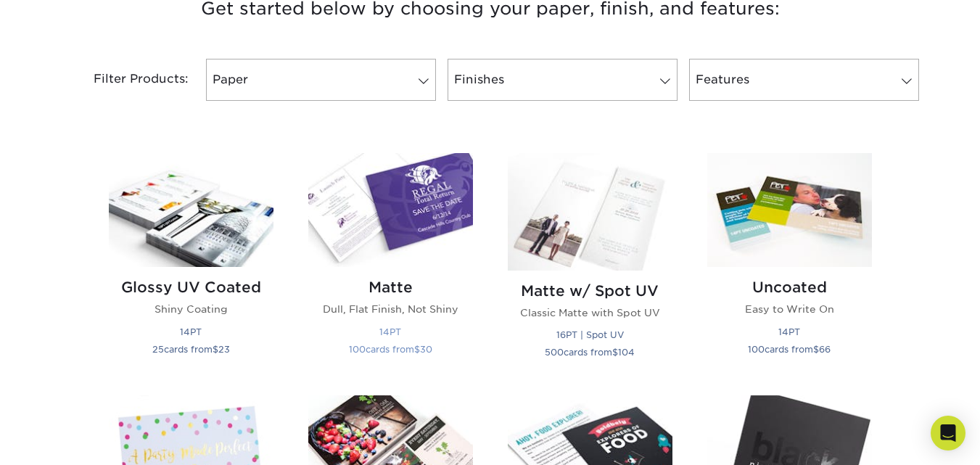  I want to click on span: 25, so click(158, 349).